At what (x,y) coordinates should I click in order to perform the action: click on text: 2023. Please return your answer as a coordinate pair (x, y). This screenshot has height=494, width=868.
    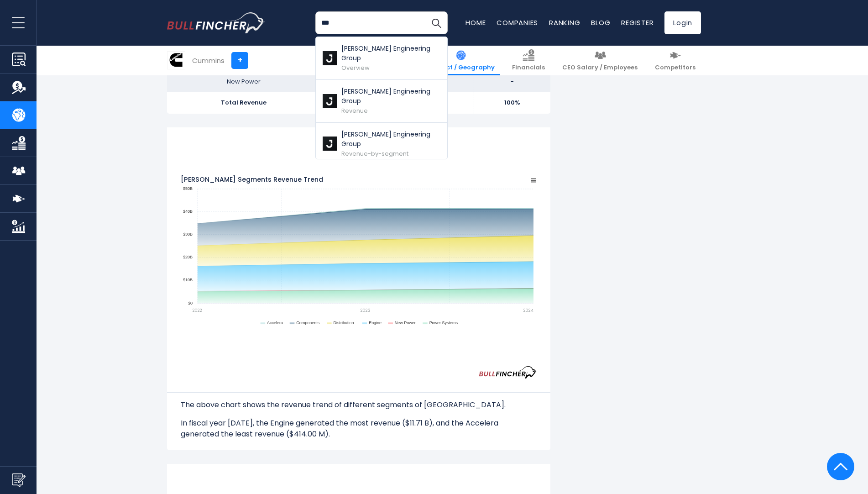
    Looking at the image, I should click on (365, 310).